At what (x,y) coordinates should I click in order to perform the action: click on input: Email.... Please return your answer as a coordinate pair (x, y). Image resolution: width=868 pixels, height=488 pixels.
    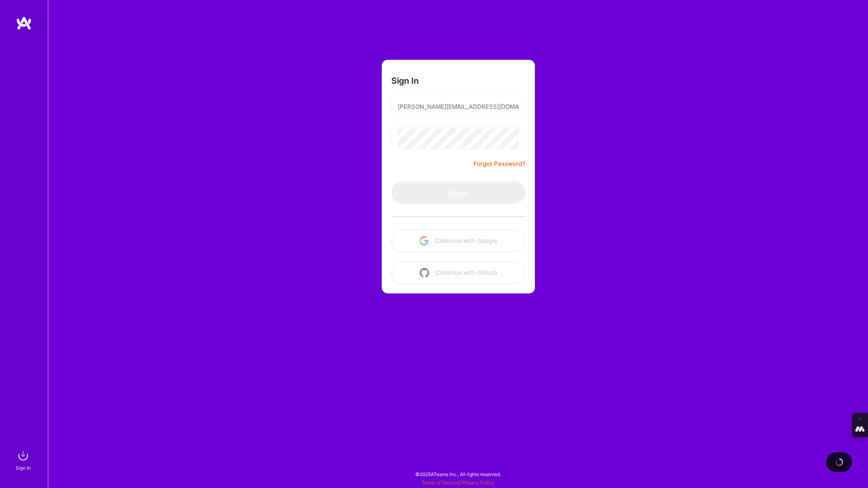
    Looking at the image, I should click on (459, 106).